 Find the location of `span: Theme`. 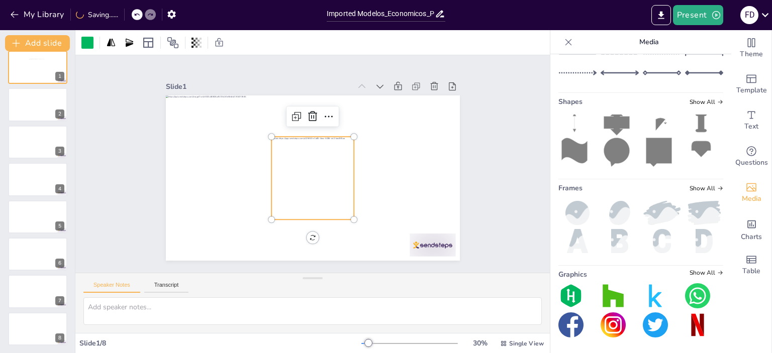

span: Theme is located at coordinates (751, 54).